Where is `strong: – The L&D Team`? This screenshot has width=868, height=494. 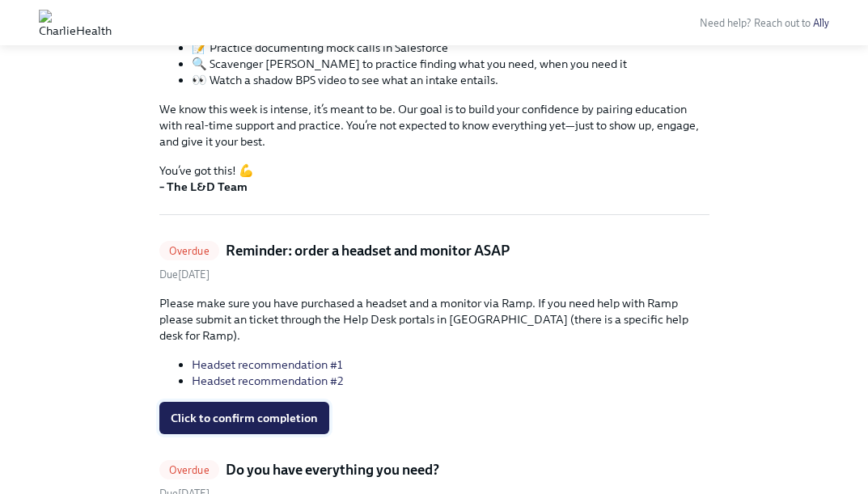 strong: – The L&D Team is located at coordinates (203, 187).